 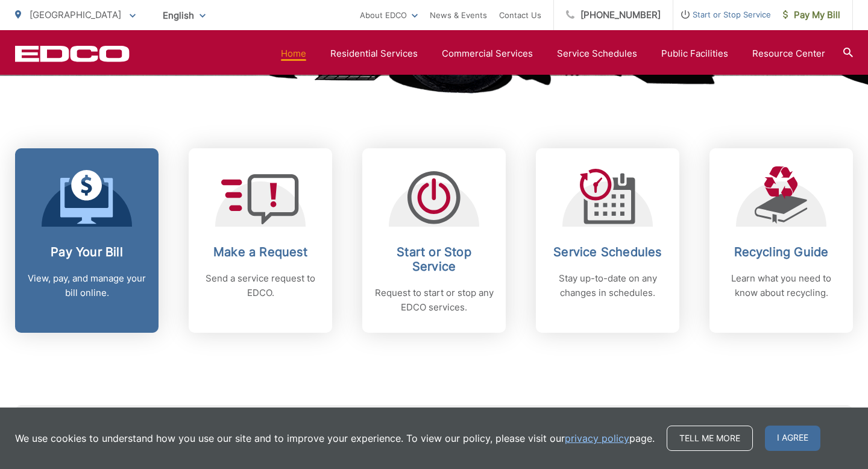 I want to click on p: Stay up-to-date on any changes in schedules., so click(x=607, y=286).